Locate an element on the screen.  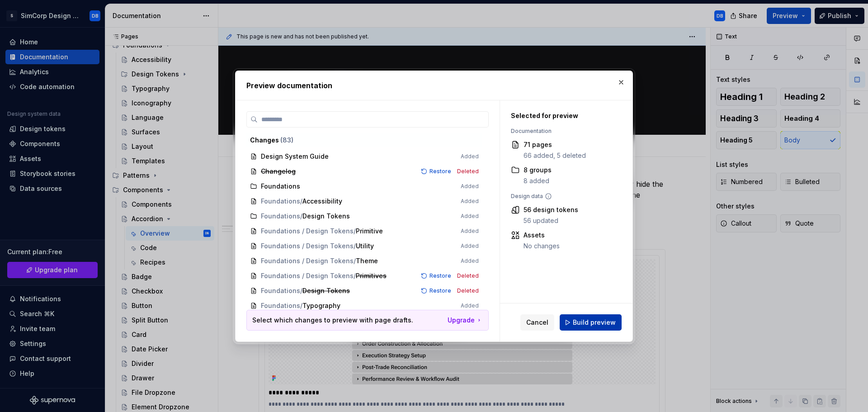
div: 56 updated is located at coordinates (550, 221).